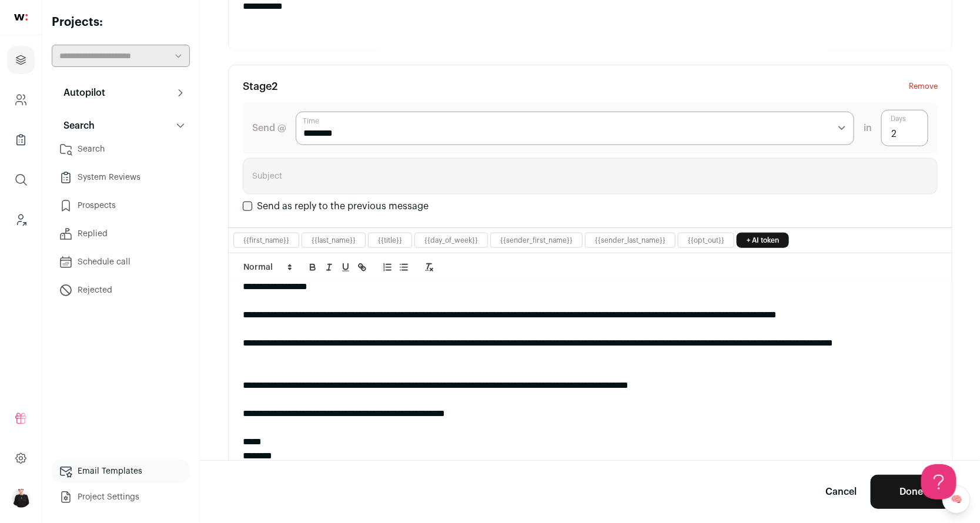  What do you see at coordinates (536, 240) in the screenshot?
I see `button: {{sender_first_name}}` at bounding box center [536, 240].